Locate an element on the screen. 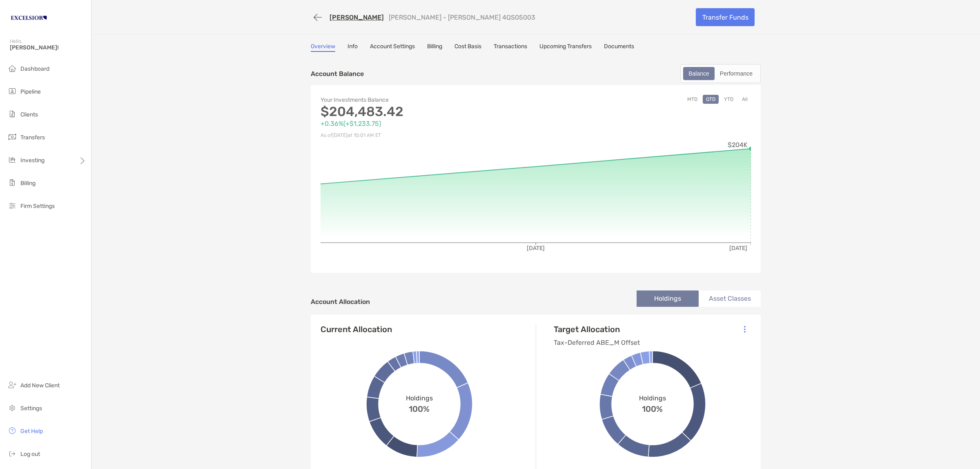 The width and height of the screenshot is (980, 469). a: Overview is located at coordinates (323, 47).